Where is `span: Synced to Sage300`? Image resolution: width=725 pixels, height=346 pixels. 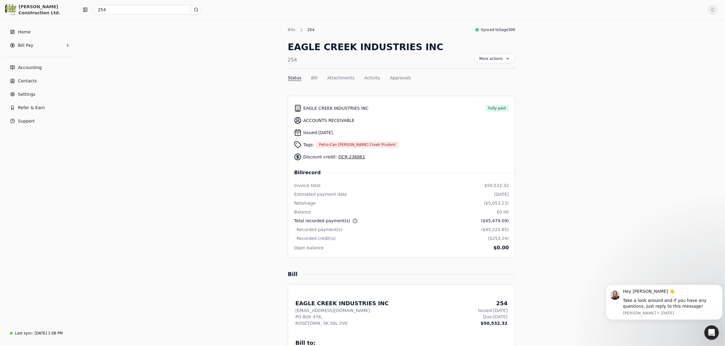 span: Synced to Sage300 is located at coordinates (498, 30).